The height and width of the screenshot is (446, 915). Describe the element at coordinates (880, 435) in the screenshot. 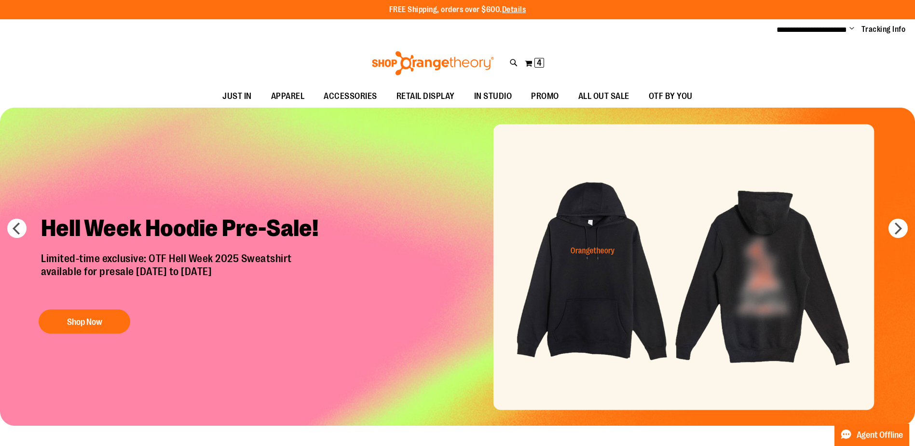

I see `span: Agent Offline` at that location.